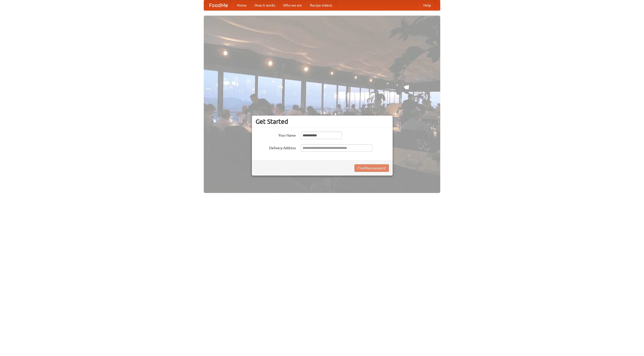 The image size is (644, 356). Describe the element at coordinates (321, 5) in the screenshot. I see `a: Recipe videos` at that location.